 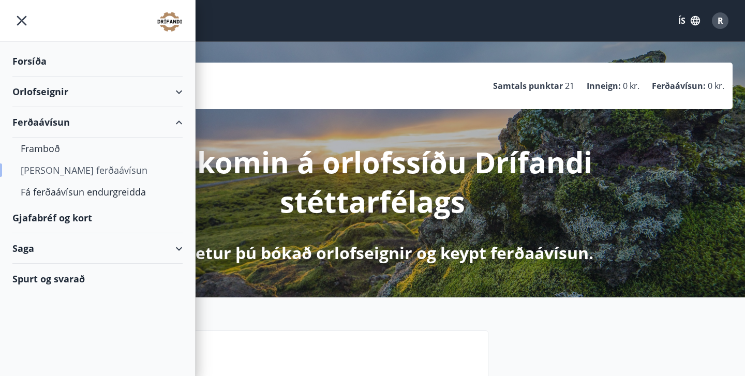 What do you see at coordinates (528, 86) in the screenshot?
I see `p: Samtals punktar` at bounding box center [528, 86].